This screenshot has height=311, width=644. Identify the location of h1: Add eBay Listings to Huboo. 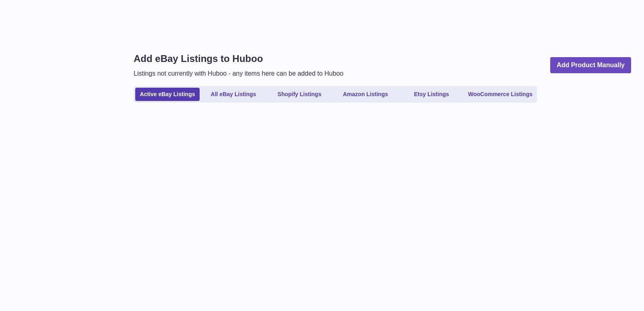
(238, 59).